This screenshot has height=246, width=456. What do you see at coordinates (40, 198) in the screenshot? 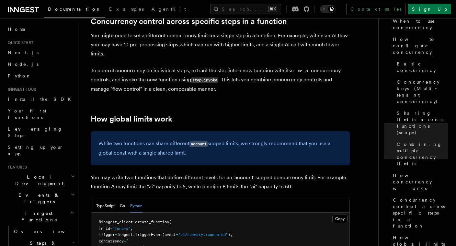
I see `button: Events & Triggers` at bounding box center [40, 198].